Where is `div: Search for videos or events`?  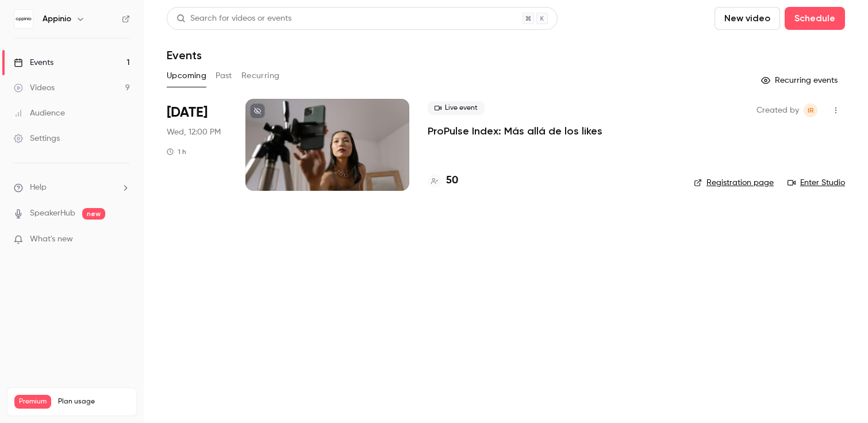 div: Search for videos or events is located at coordinates (234, 18).